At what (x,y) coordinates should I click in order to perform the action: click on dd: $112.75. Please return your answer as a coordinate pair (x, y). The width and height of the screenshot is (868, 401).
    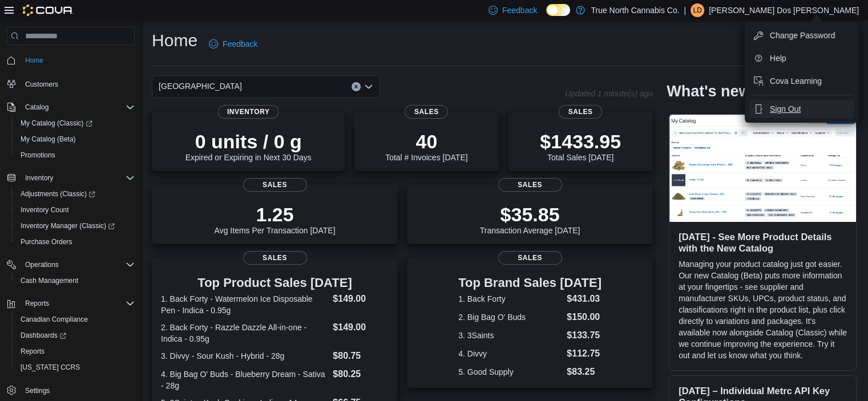
    Looking at the image, I should click on (584, 354).